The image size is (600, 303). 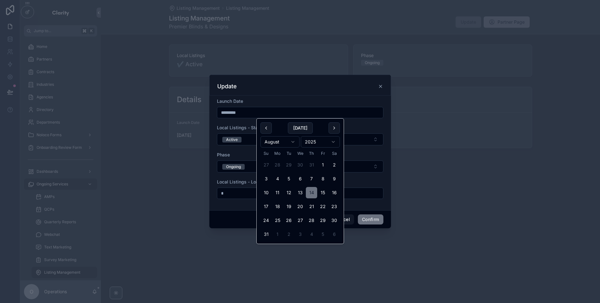 I want to click on button: Wednesday, August 20th, 2025, so click(x=300, y=207).